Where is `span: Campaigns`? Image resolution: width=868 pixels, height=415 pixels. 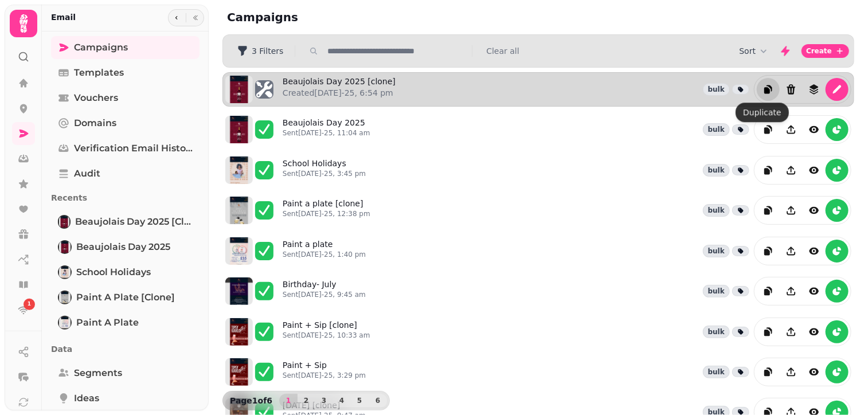
span: Campaigns is located at coordinates (101, 48).